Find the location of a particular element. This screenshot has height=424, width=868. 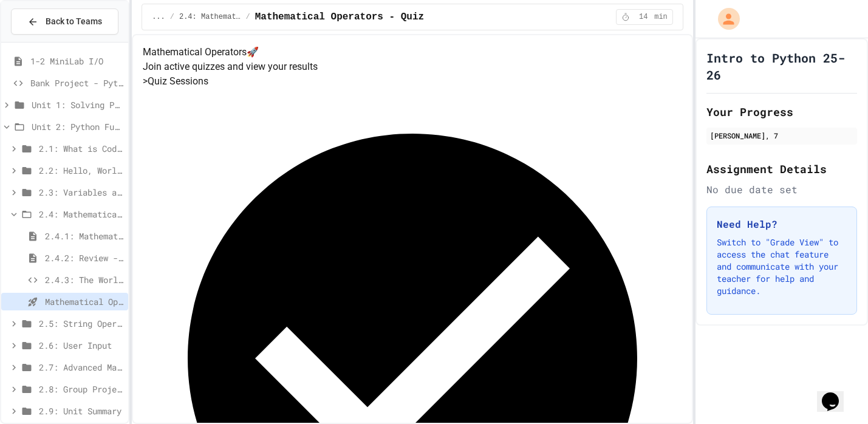

span: 2.3: Variables and Data Types is located at coordinates (81, 192).